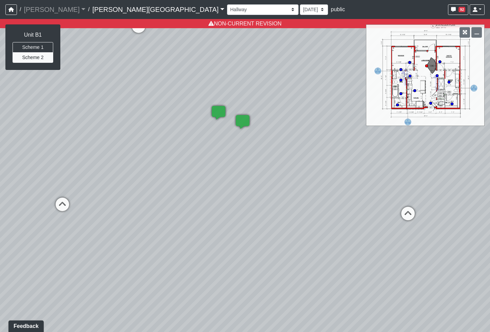 Image resolution: width=490 pixels, height=332 pixels. Describe the element at coordinates (21, 8) in the screenshot. I see `button: Feedback` at that location.